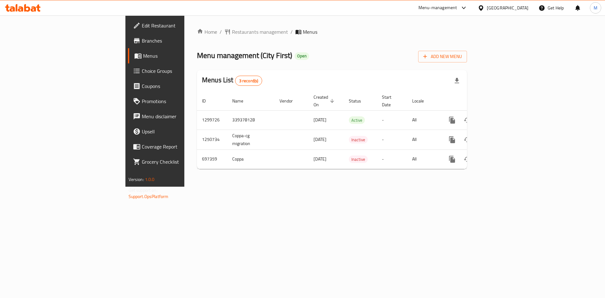  Describe the element at coordinates (181, 146) in the screenshot. I see `span: Coverage Report` at that location.